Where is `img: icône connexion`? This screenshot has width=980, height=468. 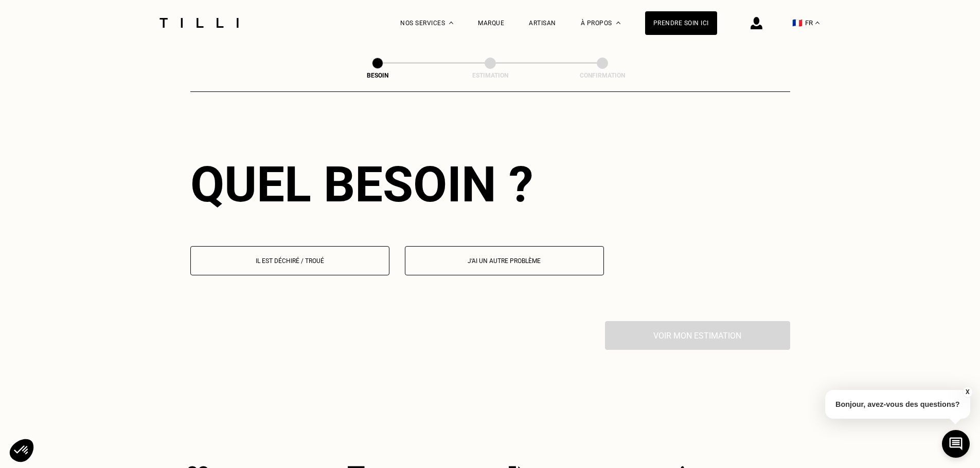
img: icône connexion is located at coordinates (756, 23).